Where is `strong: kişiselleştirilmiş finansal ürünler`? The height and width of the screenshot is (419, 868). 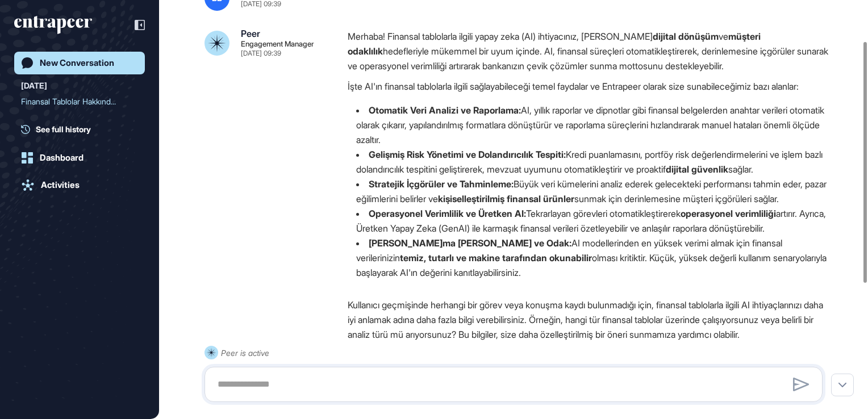 strong: kişiselleştirilmiş finansal ürünler is located at coordinates (506, 199).